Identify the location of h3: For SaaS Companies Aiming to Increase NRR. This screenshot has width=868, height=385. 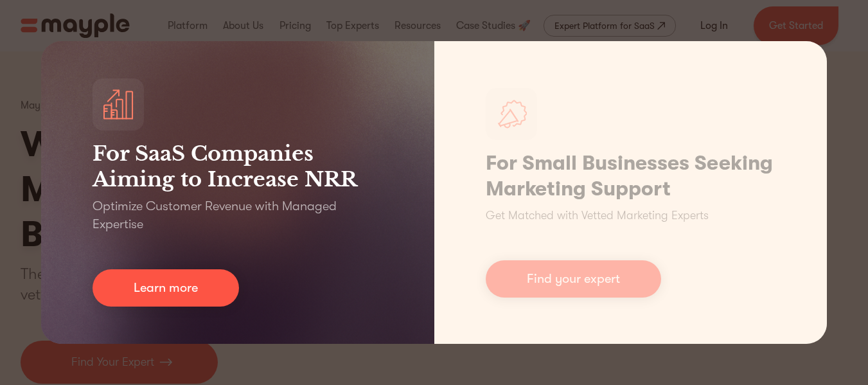
(238, 166).